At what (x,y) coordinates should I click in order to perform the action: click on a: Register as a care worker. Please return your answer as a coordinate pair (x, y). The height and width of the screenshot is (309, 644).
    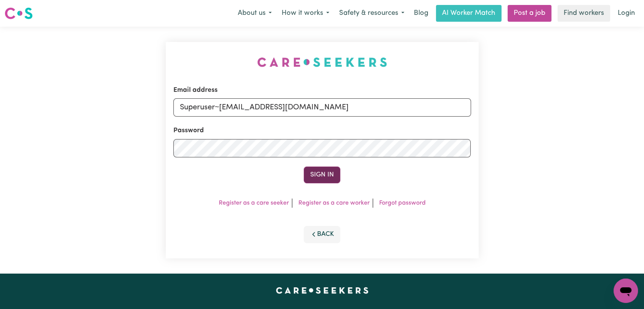
    Looking at the image, I should click on (334, 203).